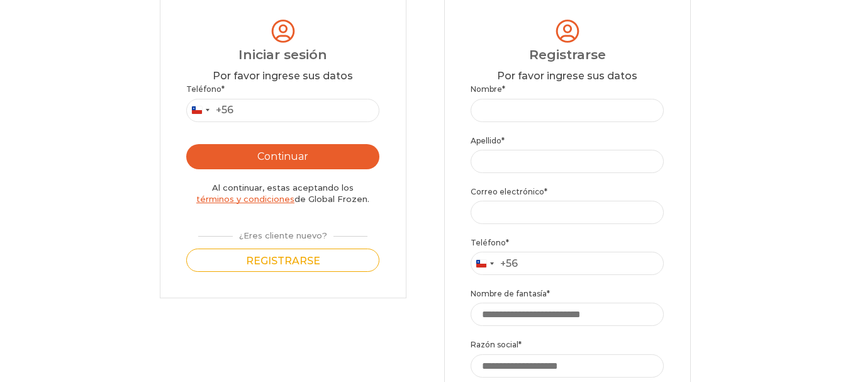  I want to click on label: Nombre de fantasía, so click(568, 293).